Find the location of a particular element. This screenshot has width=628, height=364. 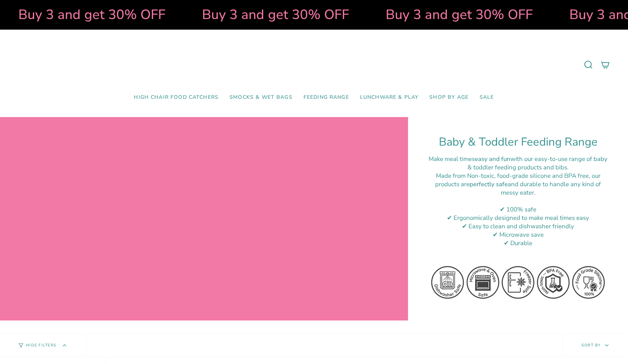

div: ✔ Easy to clean and dishwasher friendly is located at coordinates (517, 226).